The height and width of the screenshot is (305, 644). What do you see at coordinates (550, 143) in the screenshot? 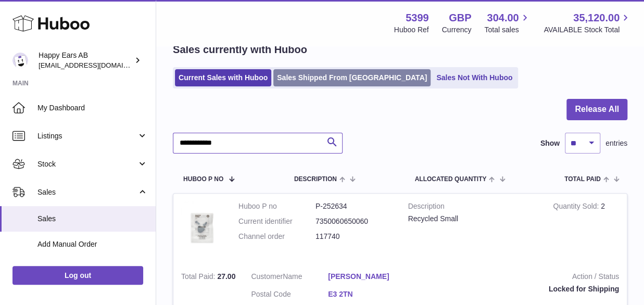
I see `label: Show` at bounding box center [550, 143].